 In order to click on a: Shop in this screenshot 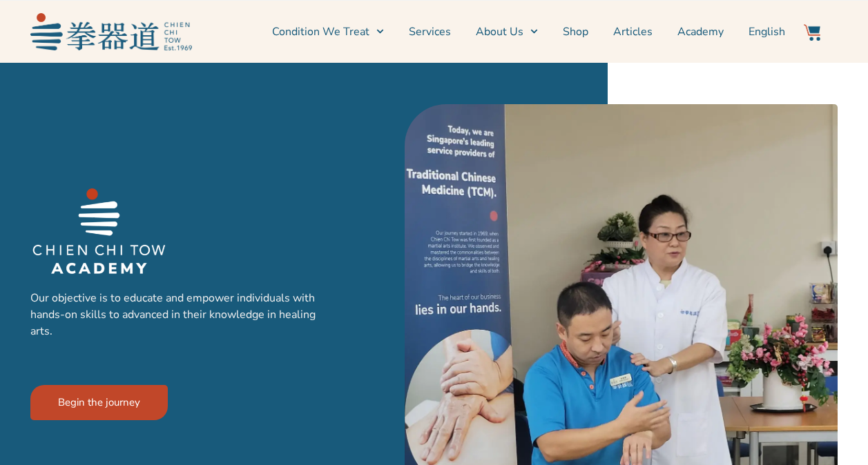, I will do `click(575, 32)`.